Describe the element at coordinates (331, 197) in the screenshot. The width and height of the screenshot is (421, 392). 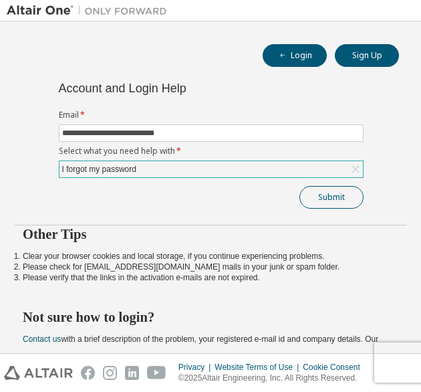
I see `button: Submit` at that location.